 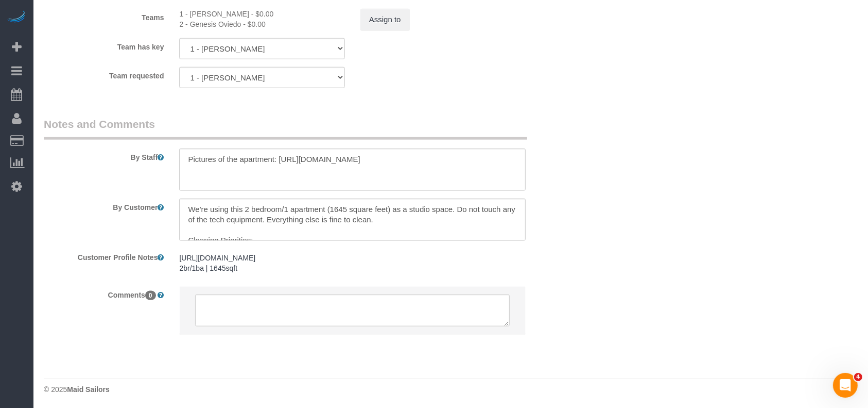 What do you see at coordinates (104, 293) in the screenshot?
I see `label: Comments` at bounding box center [104, 293].